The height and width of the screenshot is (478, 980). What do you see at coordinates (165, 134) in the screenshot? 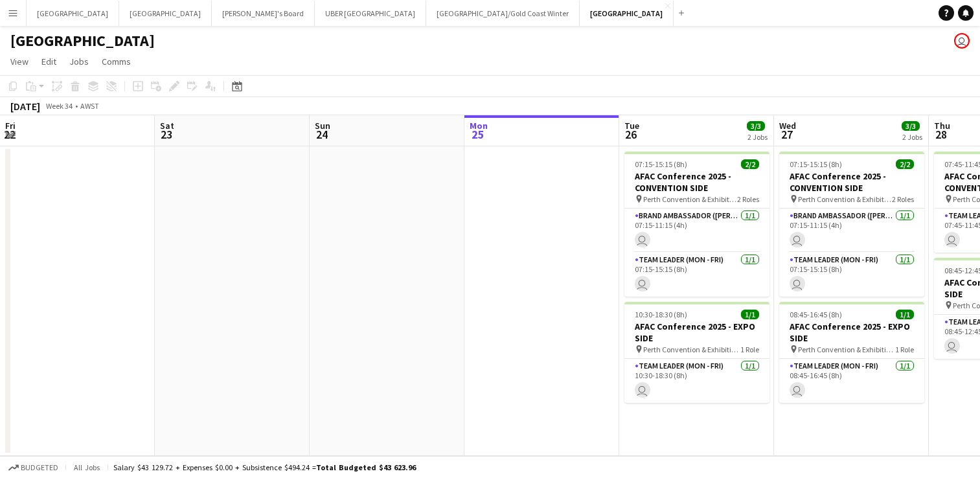
I see `span: 23` at bounding box center [165, 134].